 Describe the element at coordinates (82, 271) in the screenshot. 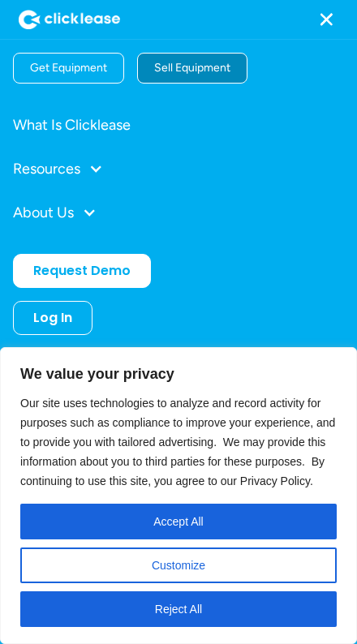

I see `a: Request Demo` at that location.